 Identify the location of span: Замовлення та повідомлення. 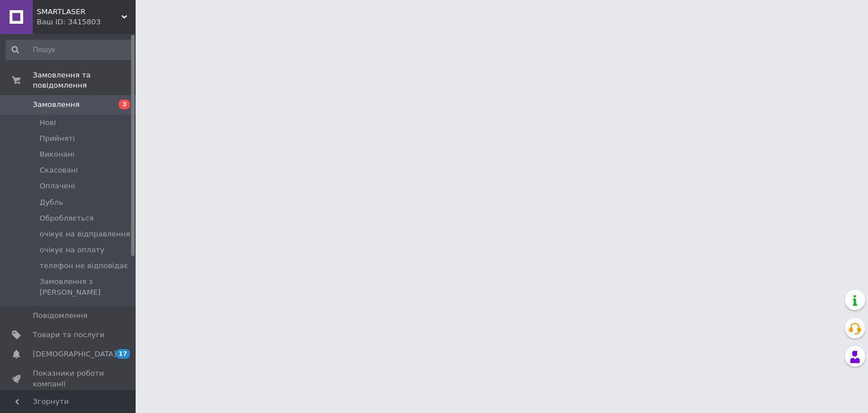
(84, 81).